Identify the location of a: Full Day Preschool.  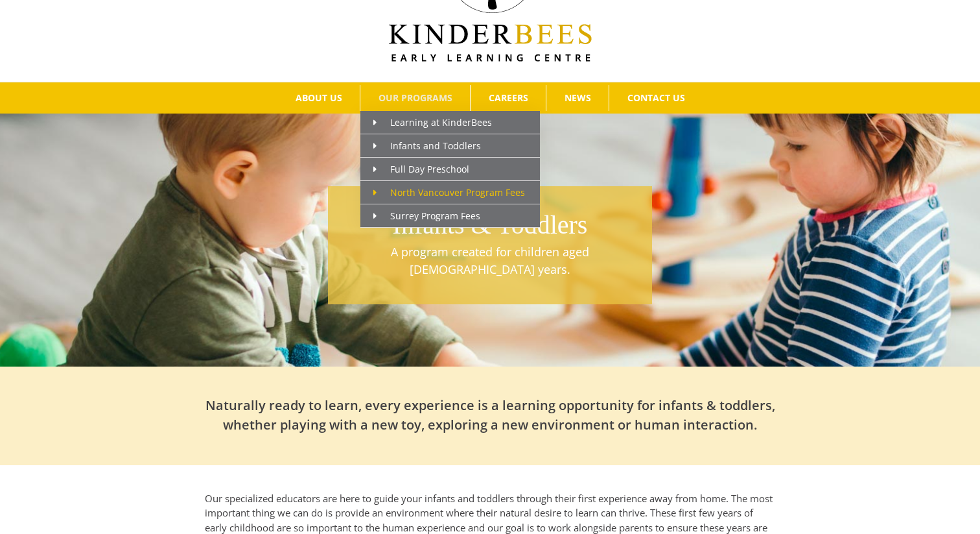
(450, 169).